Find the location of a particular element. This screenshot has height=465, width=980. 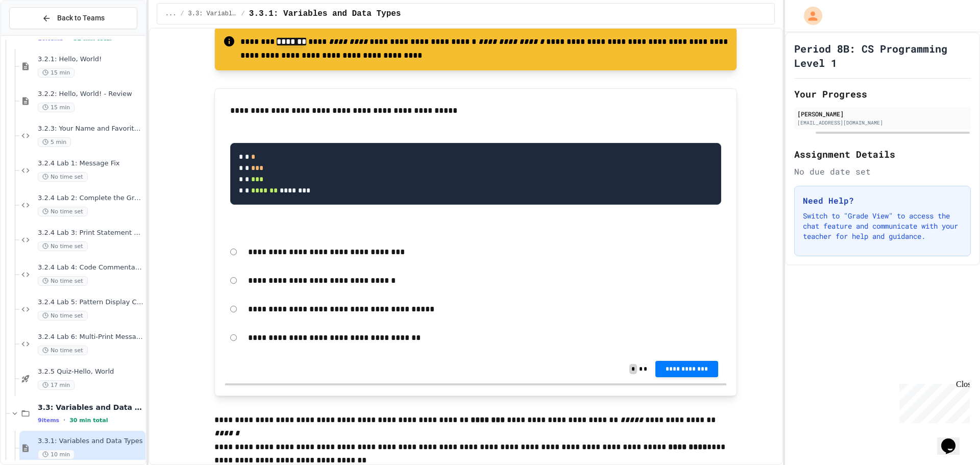

span: Back to Teams is located at coordinates (81, 18).